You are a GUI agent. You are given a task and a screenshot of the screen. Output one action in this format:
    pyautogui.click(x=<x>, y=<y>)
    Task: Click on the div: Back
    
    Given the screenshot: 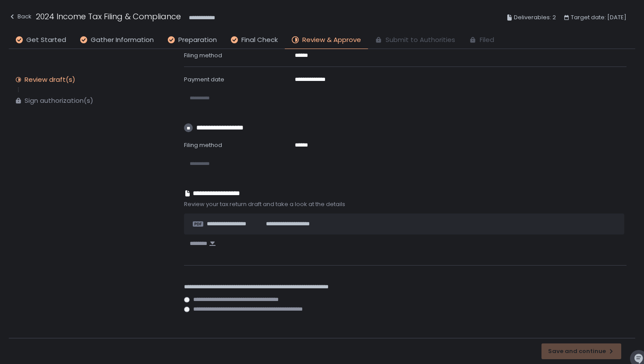 What is the action you would take?
    pyautogui.click(x=20, y=17)
    